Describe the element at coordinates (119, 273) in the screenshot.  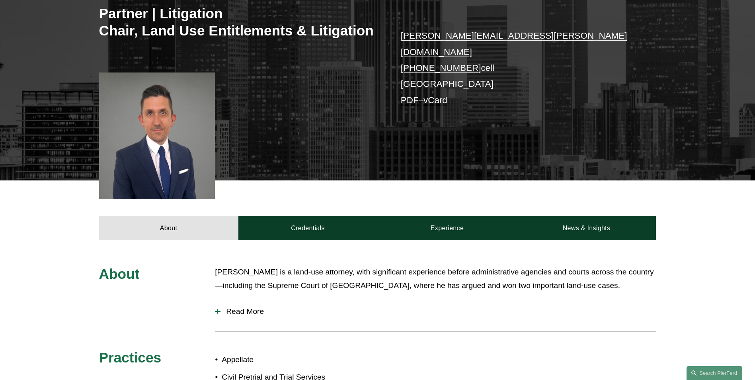
I see `span: About` at that location.